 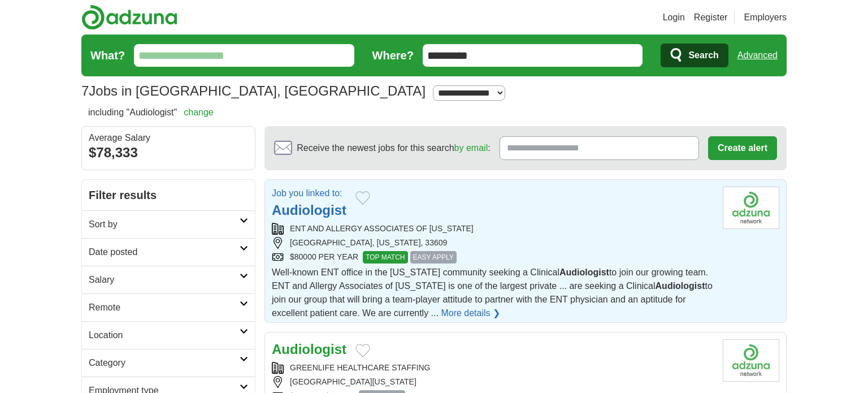 What do you see at coordinates (164, 308) in the screenshot?
I see `h2: Remote` at bounding box center [164, 308].